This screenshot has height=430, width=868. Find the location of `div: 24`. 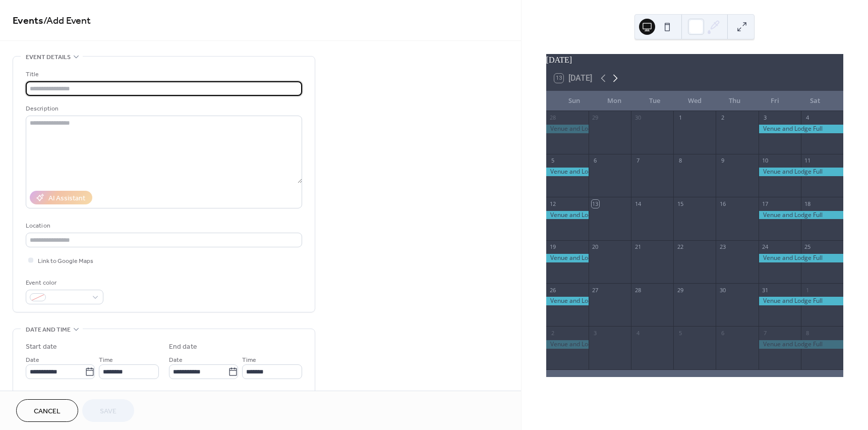

div: 24 is located at coordinates (765, 247).